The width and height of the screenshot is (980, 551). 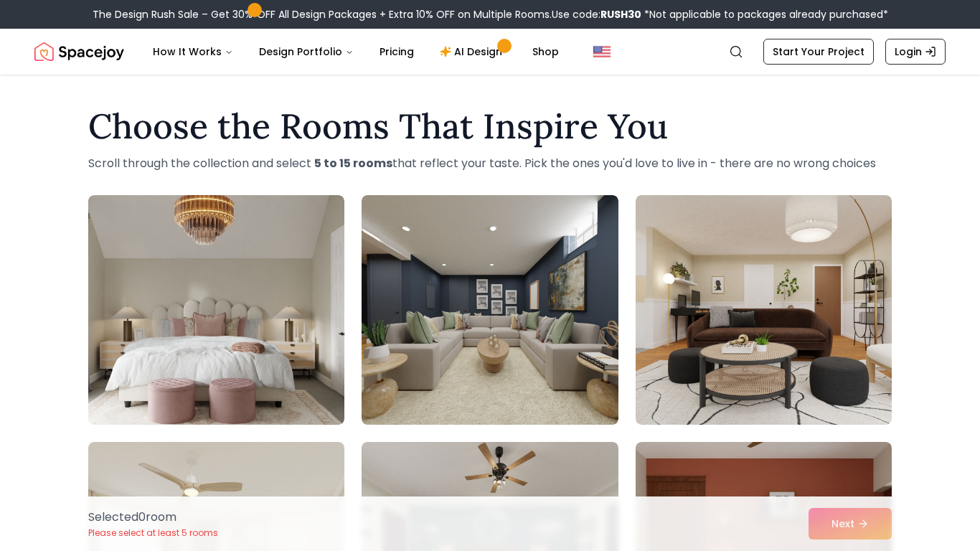 What do you see at coordinates (490, 126) in the screenshot?
I see `h1: Choose the Rooms That Inspire You` at bounding box center [490, 126].